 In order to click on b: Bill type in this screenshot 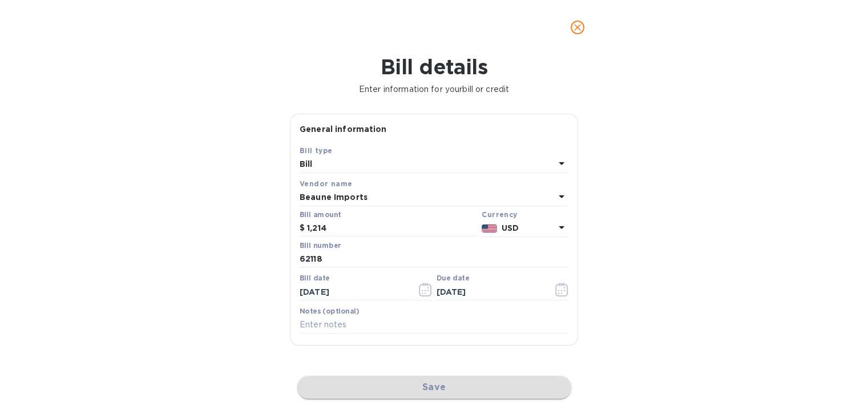, I will do `click(316, 150)`.